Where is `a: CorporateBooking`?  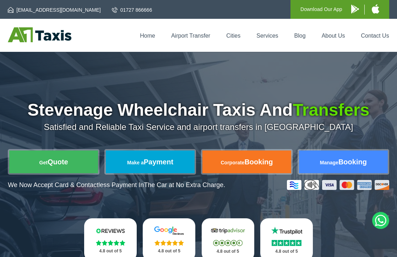
a: CorporateBooking is located at coordinates (247, 162).